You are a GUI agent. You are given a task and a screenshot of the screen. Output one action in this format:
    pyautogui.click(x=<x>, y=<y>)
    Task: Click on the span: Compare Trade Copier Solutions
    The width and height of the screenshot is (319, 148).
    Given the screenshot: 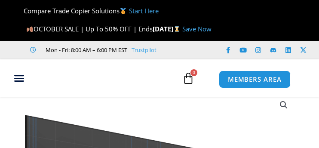 What is the action you would take?
    pyautogui.click(x=87, y=11)
    